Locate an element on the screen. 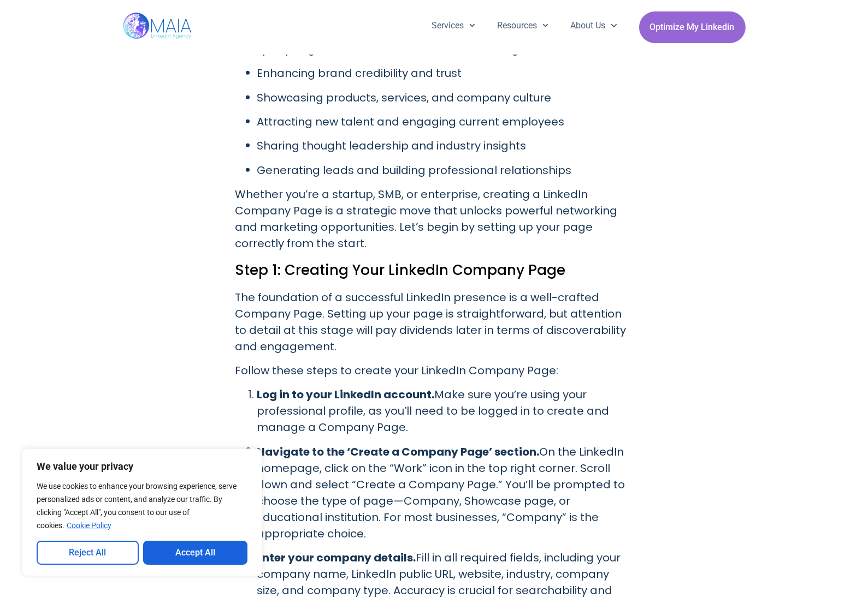 The width and height of the screenshot is (868, 598). p: Sharing thought leadership and industry insights is located at coordinates (445, 146).